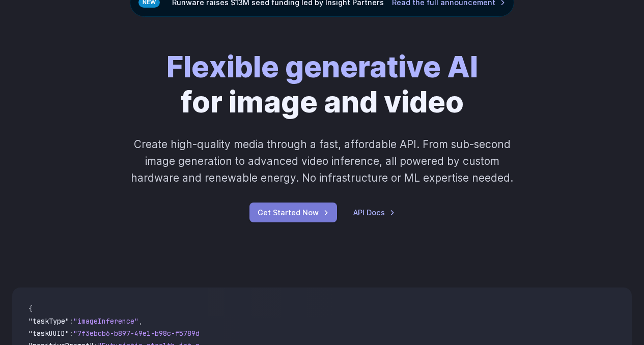 This screenshot has height=345, width=644. I want to click on a: Get Started Now, so click(293, 212).